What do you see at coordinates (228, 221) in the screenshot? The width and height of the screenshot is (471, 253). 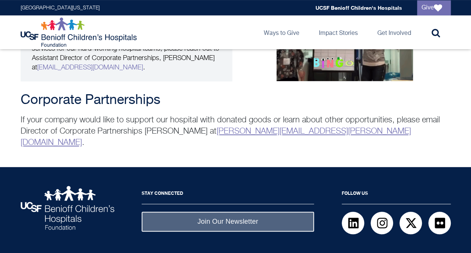 I see `a: Join Our Newsletter` at bounding box center [228, 221].